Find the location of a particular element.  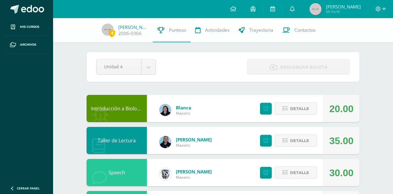

div: Speech is located at coordinates (117, 172).